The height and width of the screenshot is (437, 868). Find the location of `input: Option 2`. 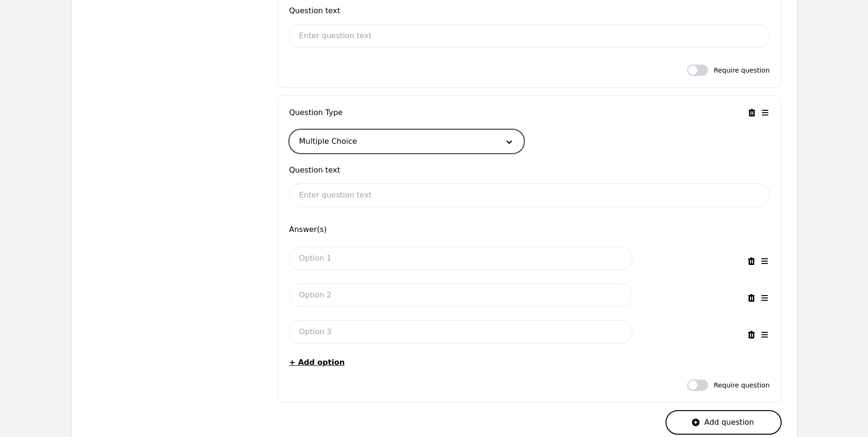

input: Option 2 is located at coordinates (461, 295).